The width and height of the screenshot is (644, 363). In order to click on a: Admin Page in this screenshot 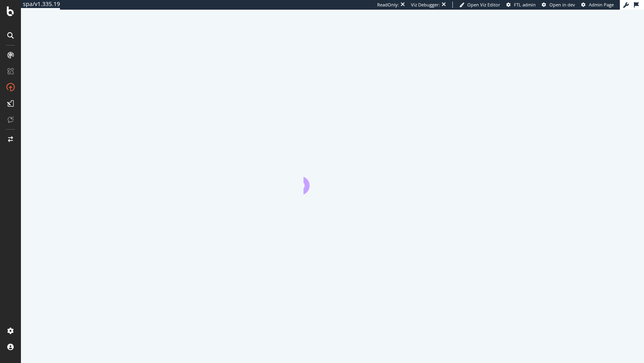, I will do `click(597, 5)`.